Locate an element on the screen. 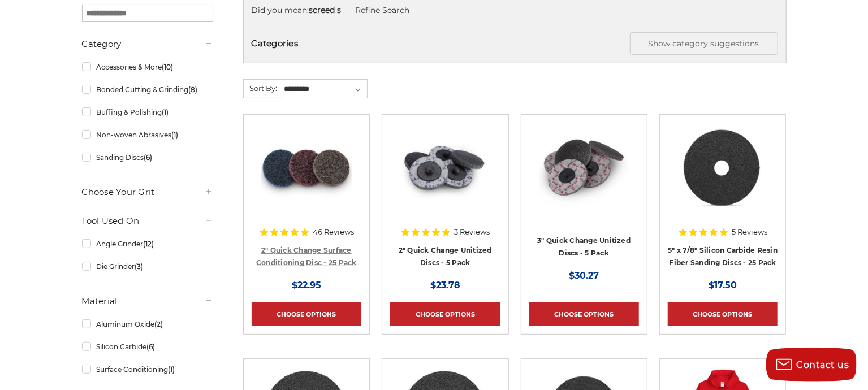  span: 5 Reviews is located at coordinates (749, 232).